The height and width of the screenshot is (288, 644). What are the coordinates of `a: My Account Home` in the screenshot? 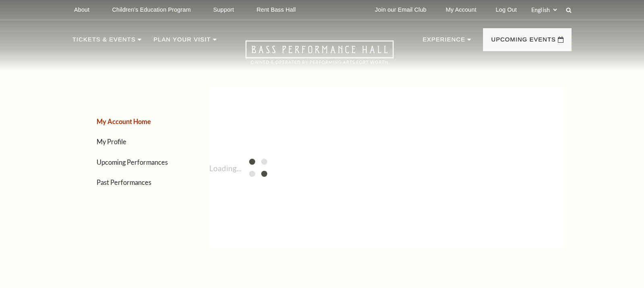 It's located at (124, 121).